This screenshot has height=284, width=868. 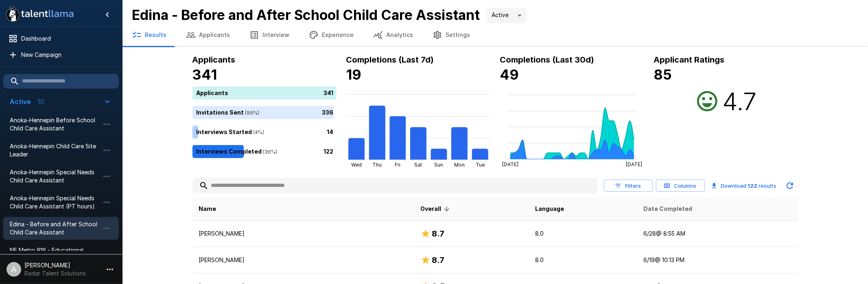 What do you see at coordinates (744, 185) in the screenshot?
I see `button: Download 122 results` at bounding box center [744, 185].